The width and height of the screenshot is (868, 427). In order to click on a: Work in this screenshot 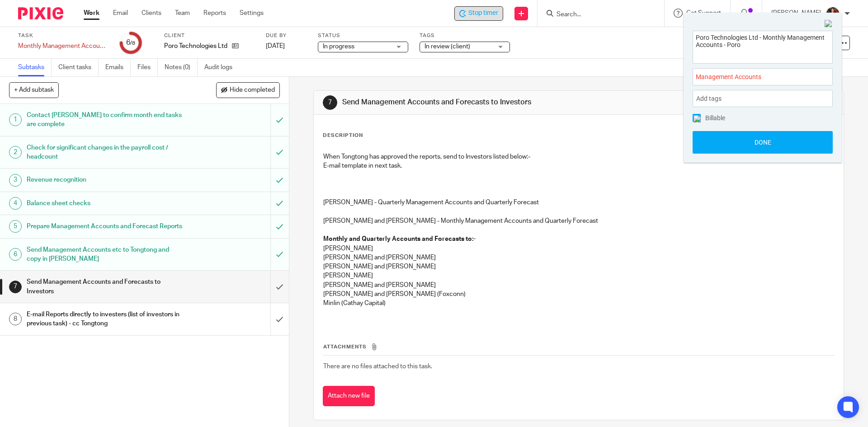, I will do `click(91, 13)`.